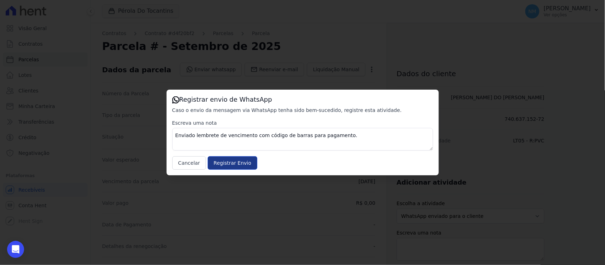 The width and height of the screenshot is (605, 265). Describe the element at coordinates (302, 139) in the screenshot. I see `textarea: Enviado lembrete de vencimento com código de barras para pagamento.` at that location.